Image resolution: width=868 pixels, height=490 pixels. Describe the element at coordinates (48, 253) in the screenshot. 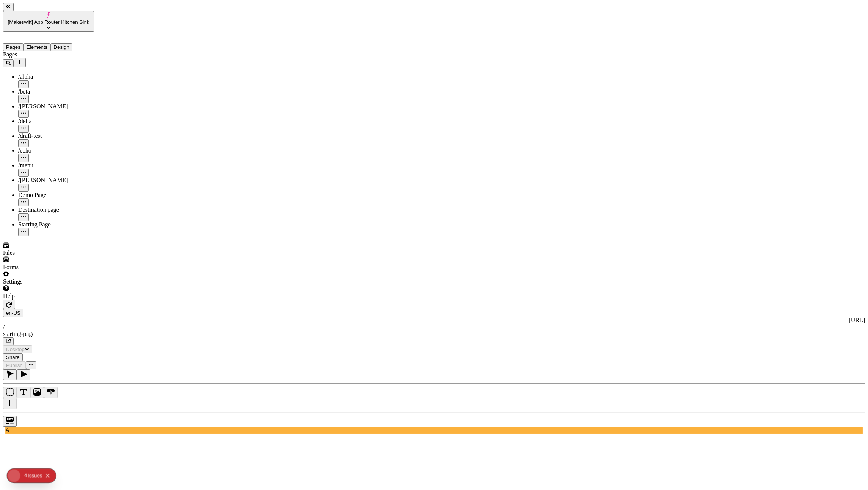

I see `div: Files` at that location.